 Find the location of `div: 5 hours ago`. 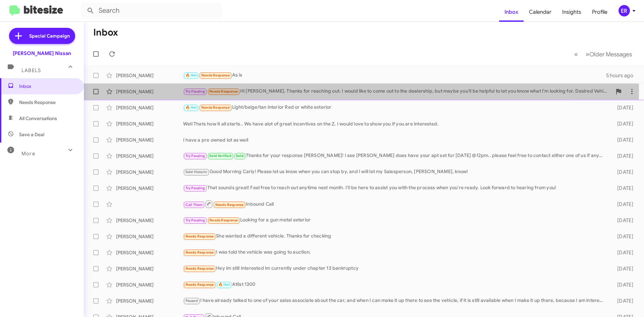

div: 5 hours ago is located at coordinates (622, 75).